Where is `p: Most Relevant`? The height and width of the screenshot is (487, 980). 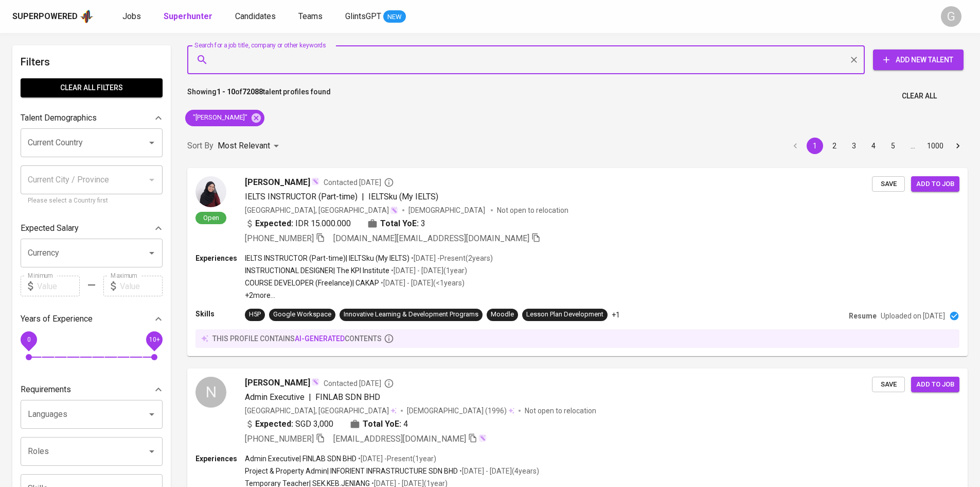 p: Most Relevant is located at coordinates (244, 146).